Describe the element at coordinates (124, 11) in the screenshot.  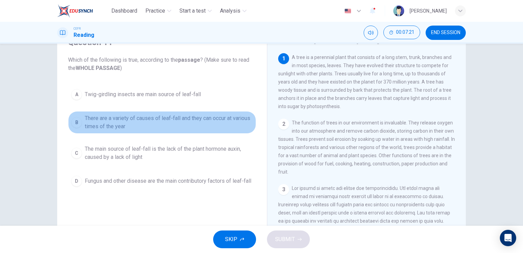
I see `button: Dashboard` at that location.